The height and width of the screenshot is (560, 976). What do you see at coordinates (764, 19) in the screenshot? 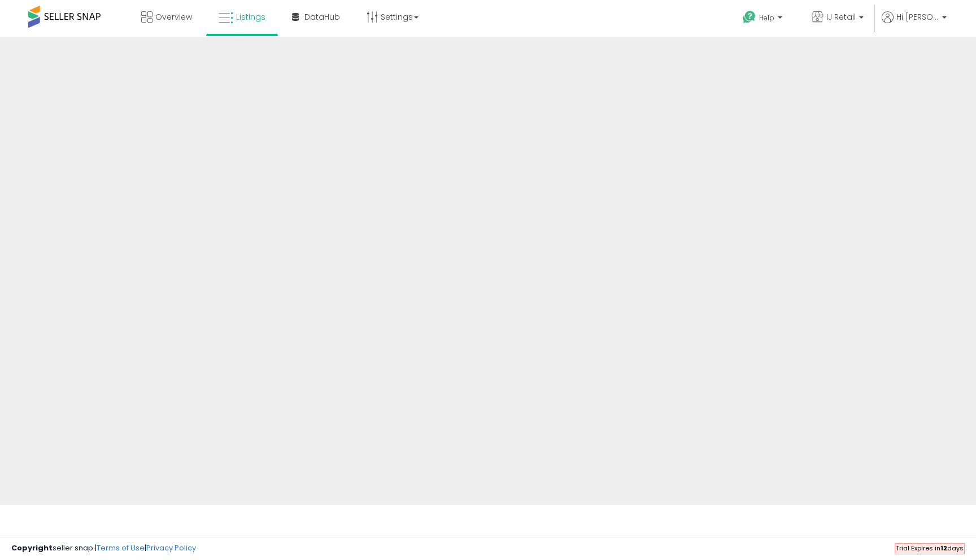
I see `a: Help` at bounding box center [764, 19].